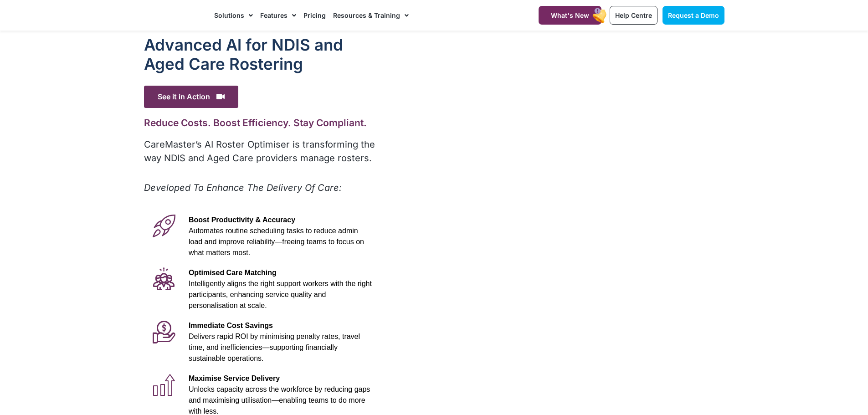 This screenshot has height=415, width=868. Describe the element at coordinates (274, 347) in the screenshot. I see `span: Delivers rapid ROI by minimising penalty rates, travel time, and inefficiencies—supporting financ...` at that location.